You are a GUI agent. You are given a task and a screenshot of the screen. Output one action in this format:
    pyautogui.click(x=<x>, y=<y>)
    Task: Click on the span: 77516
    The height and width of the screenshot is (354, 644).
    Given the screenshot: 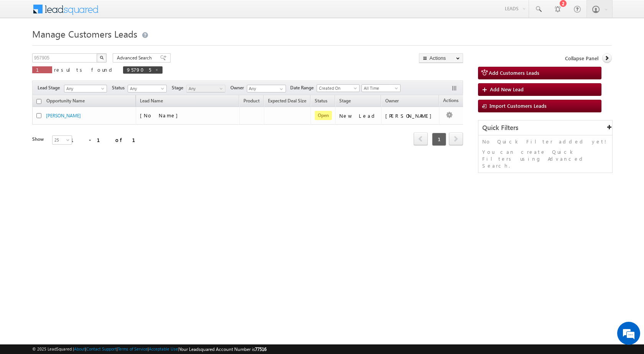 What is the action you would take?
    pyautogui.click(x=261, y=349)
    